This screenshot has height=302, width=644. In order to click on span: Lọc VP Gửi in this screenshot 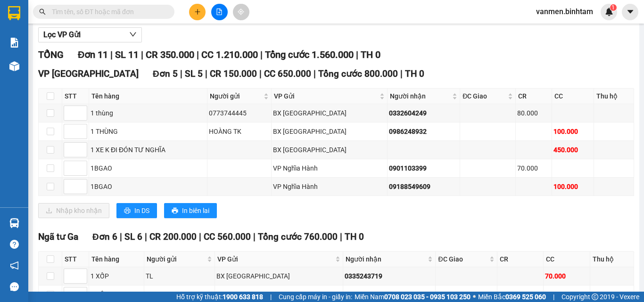, I will do `click(62, 34)`.